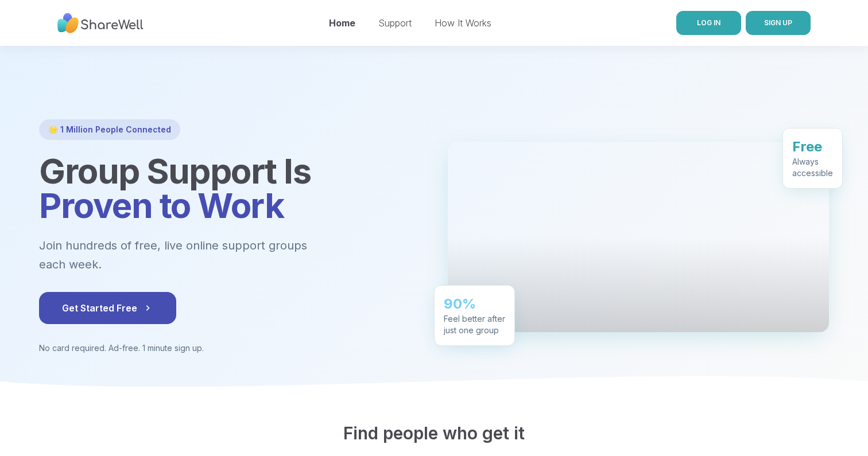  What do you see at coordinates (229, 188) in the screenshot?
I see `h1: Group Support Is` at bounding box center [229, 188].